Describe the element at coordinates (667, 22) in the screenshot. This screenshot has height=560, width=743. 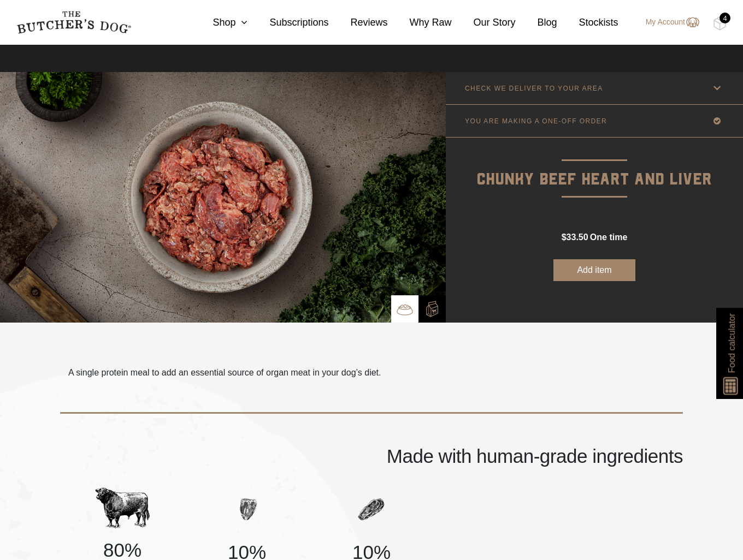
I see `a: My Account` at that location.